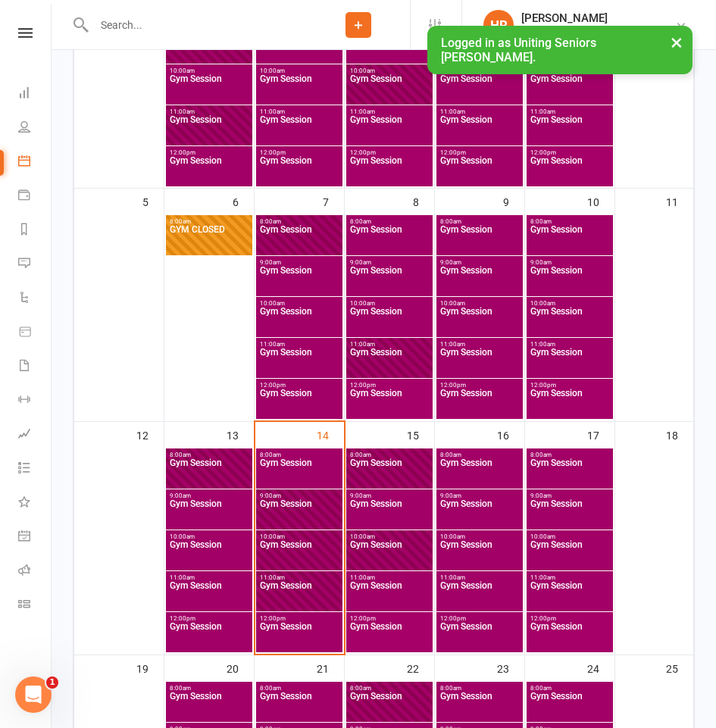  What do you see at coordinates (420, 667) in the screenshot?
I see `div: 22` at bounding box center [420, 667].